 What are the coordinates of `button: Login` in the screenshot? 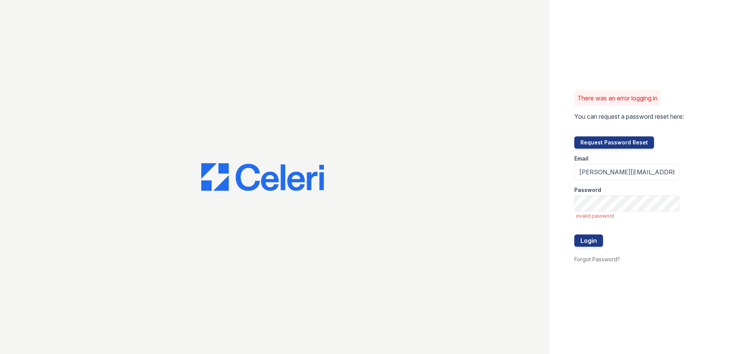 It's located at (589, 241).